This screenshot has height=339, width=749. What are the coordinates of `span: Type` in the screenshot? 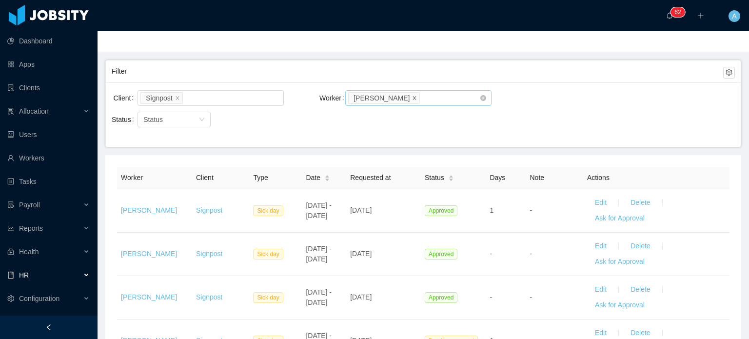 It's located at (261, 178).